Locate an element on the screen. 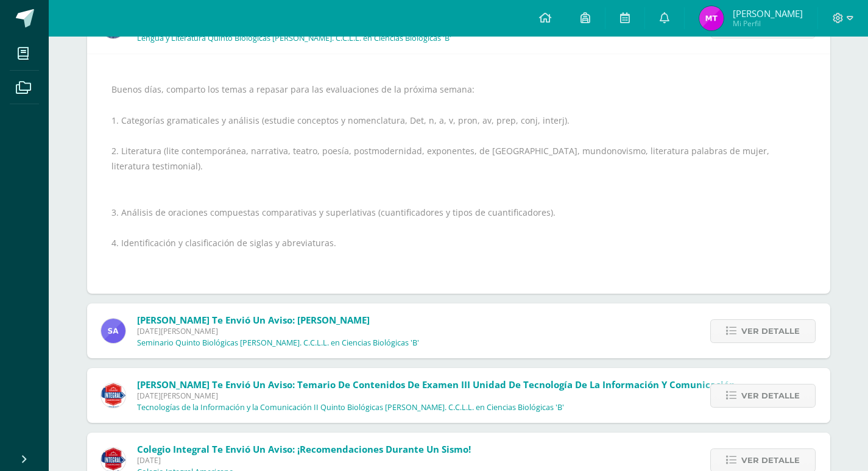  img: 8a54a8c9e8fae86127a4775a44aa0de9.png is located at coordinates (711, 19).